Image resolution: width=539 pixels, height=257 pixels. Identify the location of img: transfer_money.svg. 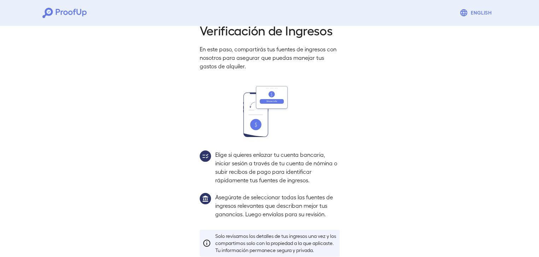
(270, 111).